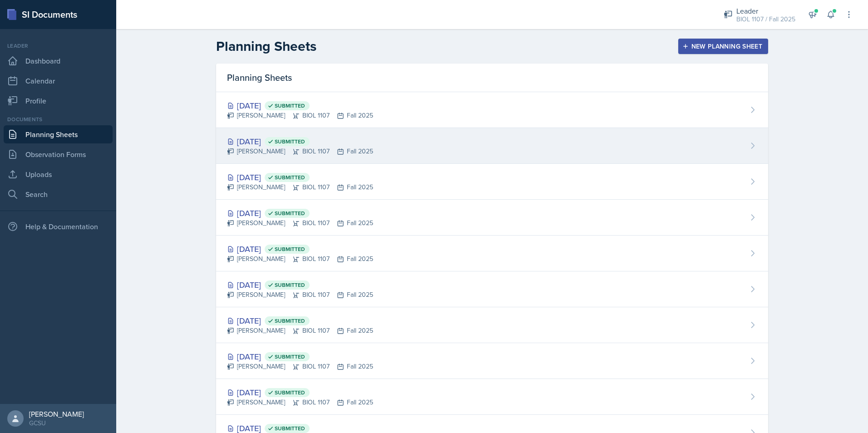 The width and height of the screenshot is (868, 433). Describe the element at coordinates (58, 174) in the screenshot. I see `a: Uploads` at that location.